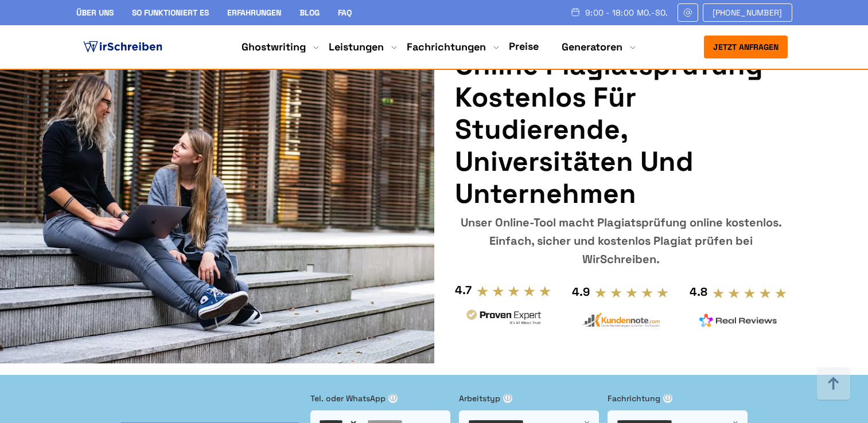 The image size is (868, 423). I want to click on label: Arbeitstyp, so click(529, 399).